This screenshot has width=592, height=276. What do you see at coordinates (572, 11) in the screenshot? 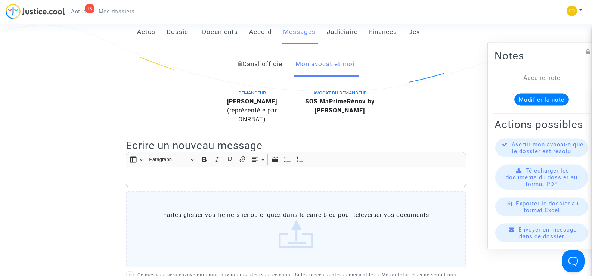
I see `img: 84a266a8493598cb3cce1313e02c3431` at bounding box center [572, 11].